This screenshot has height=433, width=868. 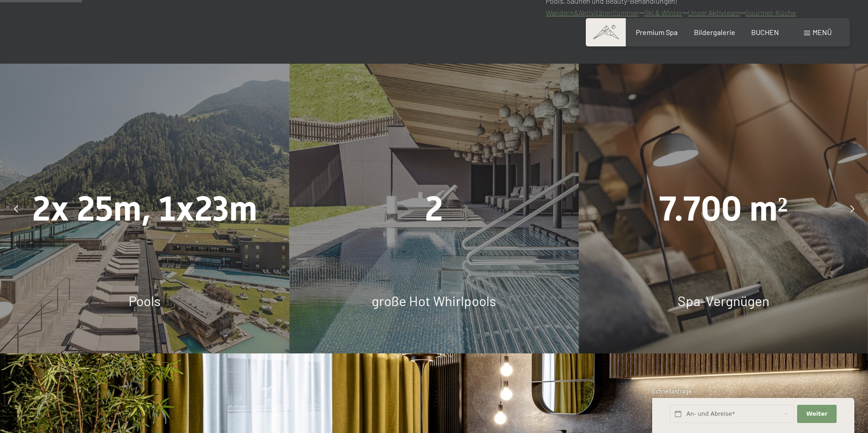 I want to click on span: Weiter, so click(x=817, y=414).